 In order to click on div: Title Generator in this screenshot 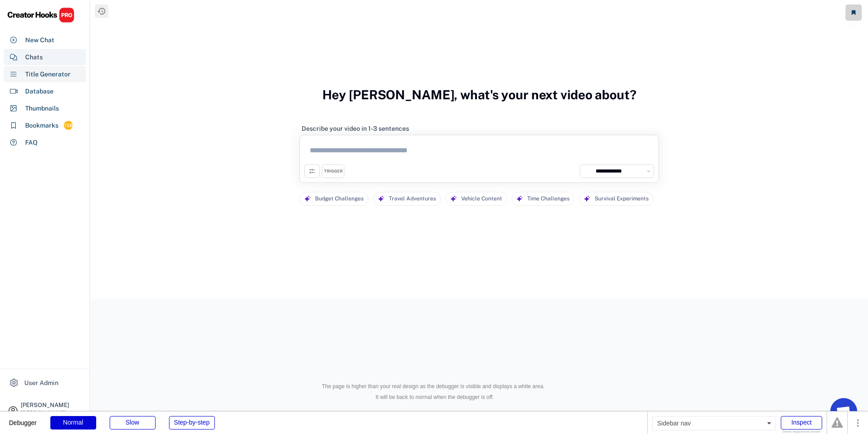, I will do `click(48, 75)`.